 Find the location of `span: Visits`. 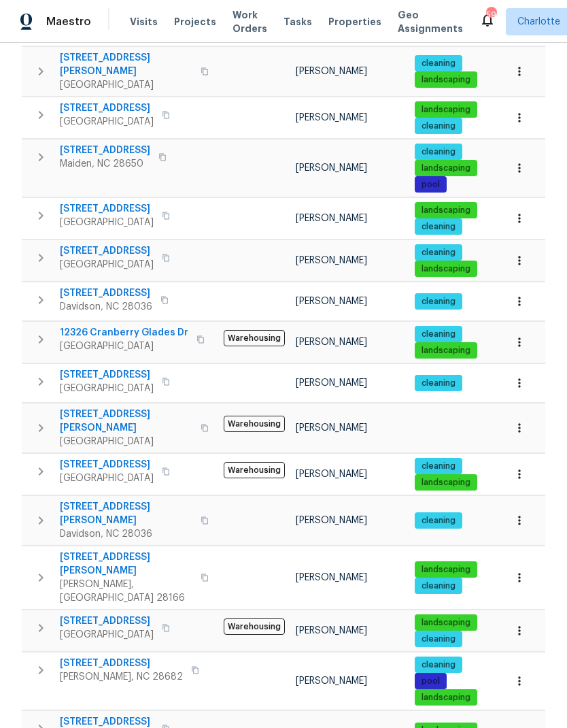

span: Visits is located at coordinates (143, 22).